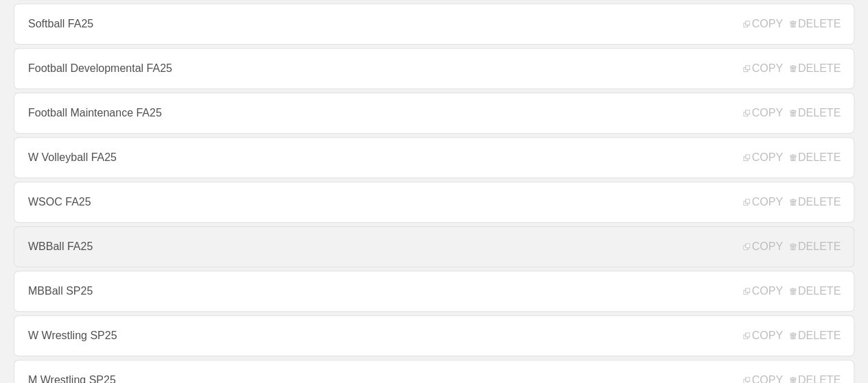 The width and height of the screenshot is (868, 383). Describe the element at coordinates (434, 69) in the screenshot. I see `a: Football Developmental FA25` at that location.